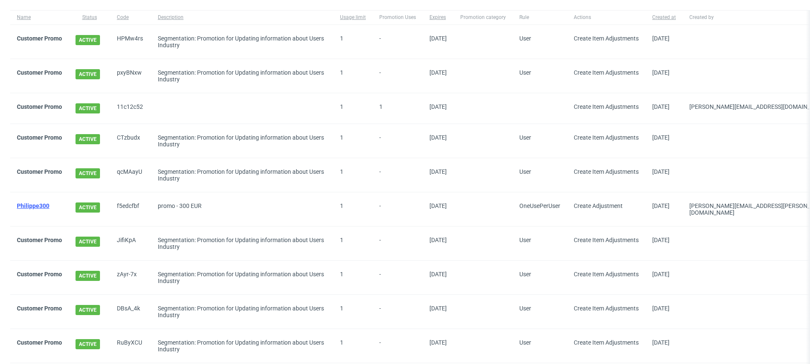 Image resolution: width=810 pixels, height=364 pixels. Describe the element at coordinates (130, 108) in the screenshot. I see `span: 11c12c52` at that location.